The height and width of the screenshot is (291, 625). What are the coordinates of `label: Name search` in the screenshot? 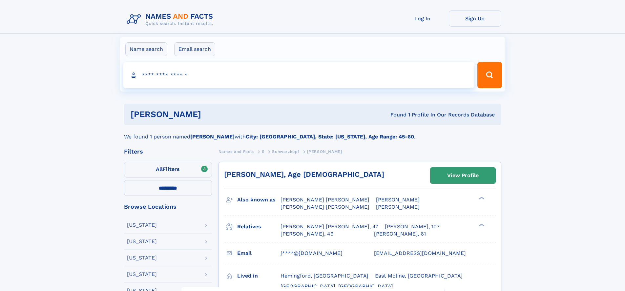 It's located at (146, 49).